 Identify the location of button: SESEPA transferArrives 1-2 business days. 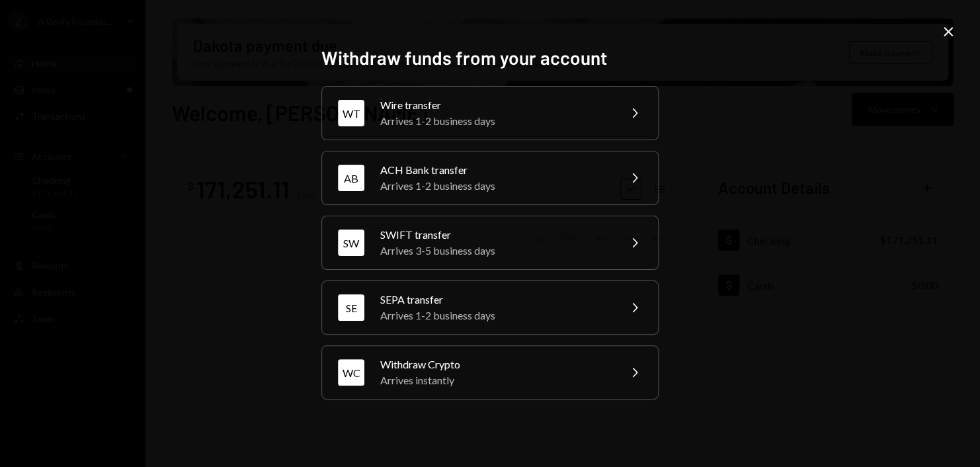
(490, 308).